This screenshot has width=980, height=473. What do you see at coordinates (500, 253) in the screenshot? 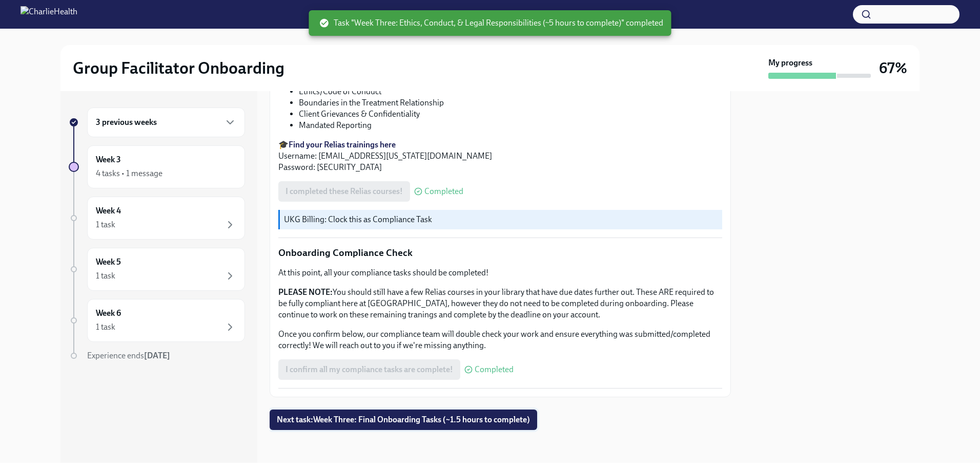
I see `p: Onboarding Compliance Check` at bounding box center [500, 253].